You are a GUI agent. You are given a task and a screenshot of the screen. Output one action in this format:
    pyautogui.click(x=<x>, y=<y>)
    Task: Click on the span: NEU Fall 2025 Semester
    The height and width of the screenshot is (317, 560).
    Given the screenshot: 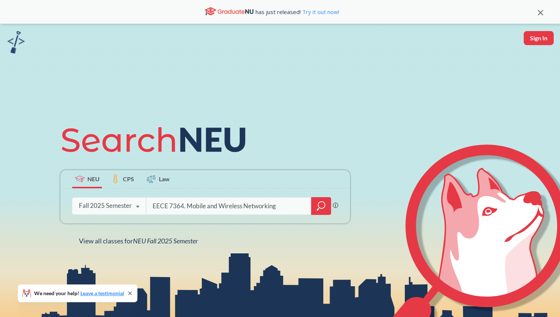 What is the action you would take?
    pyautogui.click(x=165, y=241)
    